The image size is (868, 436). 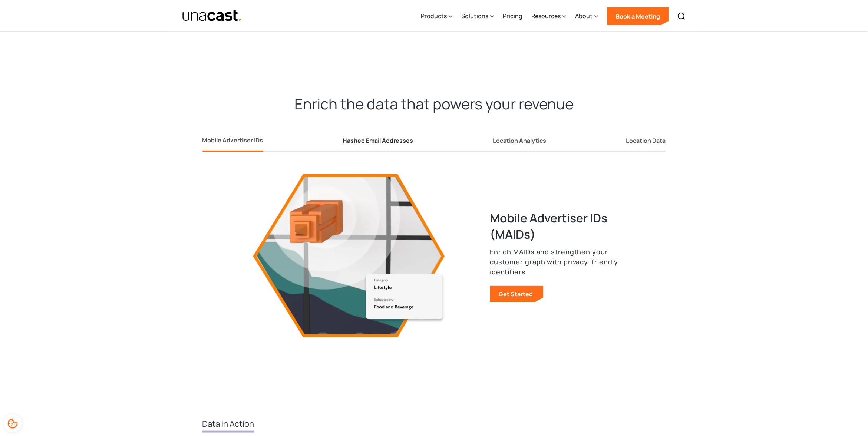 What do you see at coordinates (682, 16) in the screenshot?
I see `img: Search icon` at bounding box center [682, 16].